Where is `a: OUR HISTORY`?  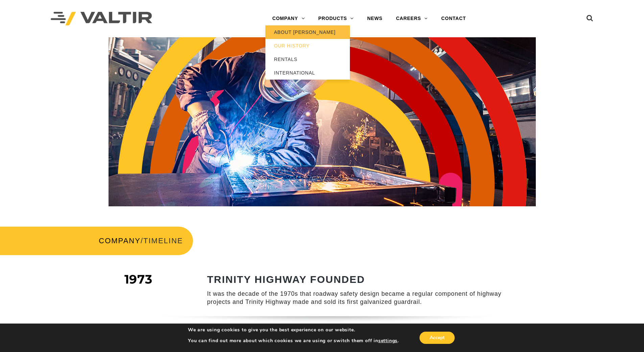
a: OUR HISTORY is located at coordinates (308, 45).